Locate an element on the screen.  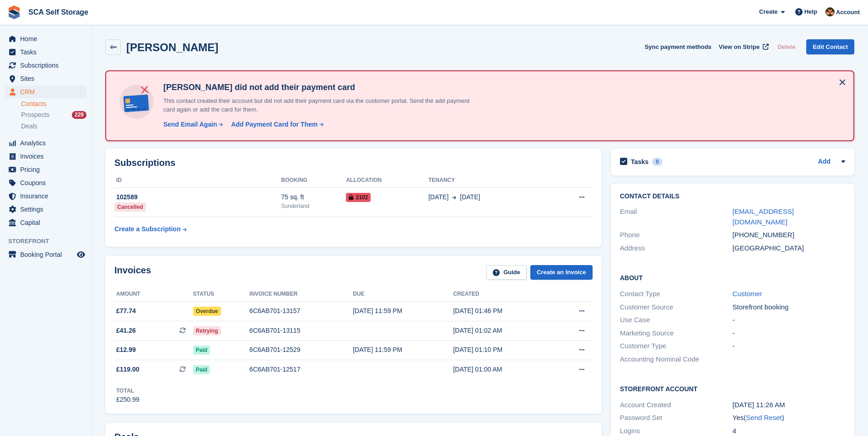
div: Send Email Again is located at coordinates (191, 124).